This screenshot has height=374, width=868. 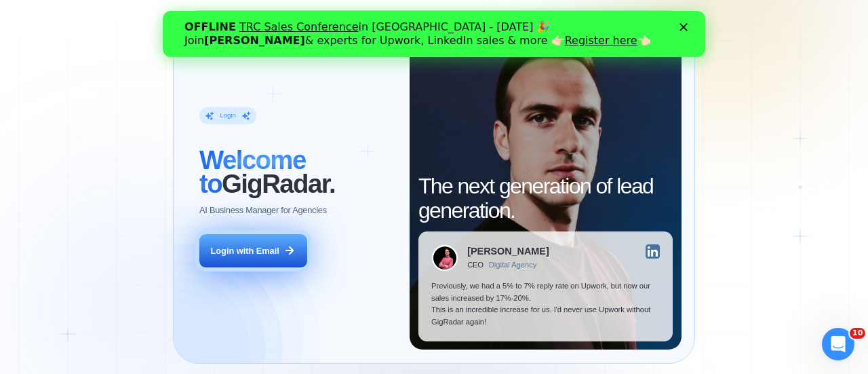 I want to click on div: Login with Email, so click(x=245, y=251).